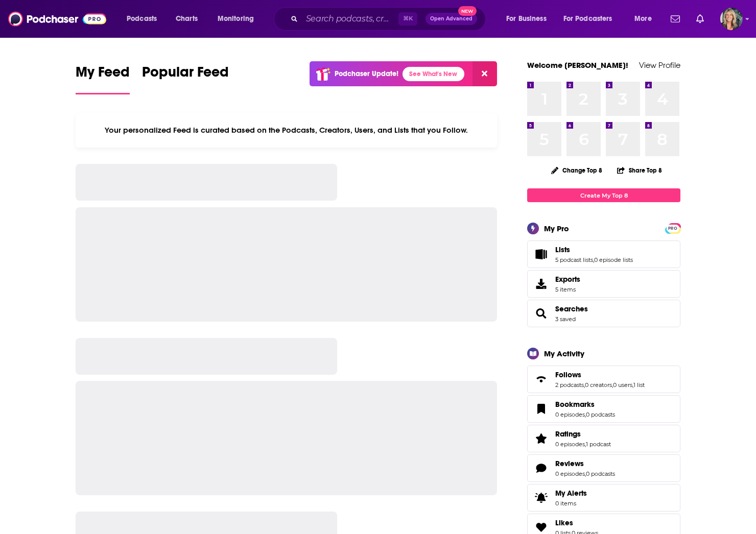 The height and width of the screenshot is (534, 756). I want to click on a: 1 podcast, so click(598, 444).